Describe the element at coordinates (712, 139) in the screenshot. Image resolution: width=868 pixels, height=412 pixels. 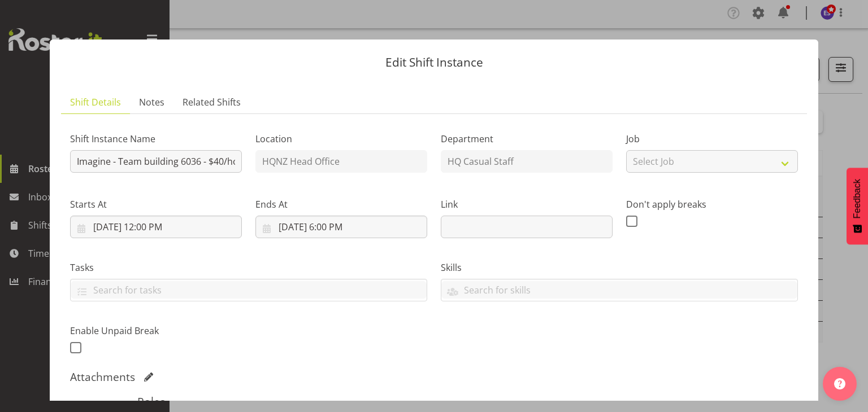
I see `label: Job` at that location.